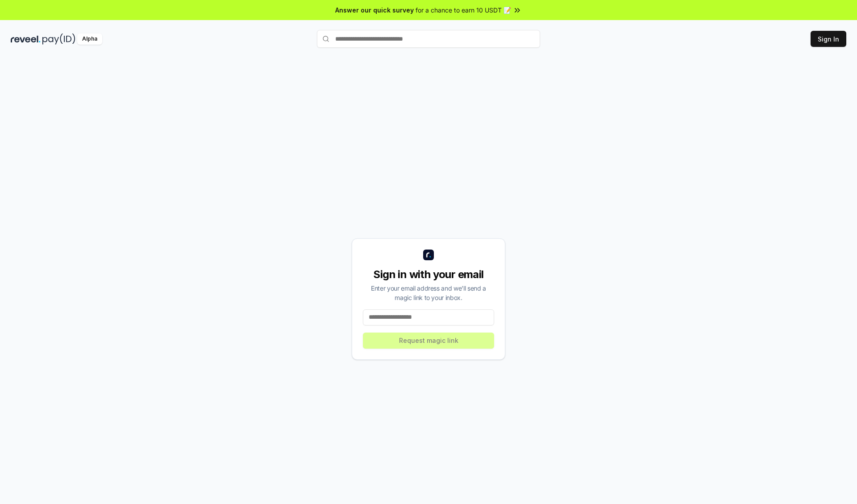 This screenshot has height=504, width=857. I want to click on img: logo_small, so click(428, 255).